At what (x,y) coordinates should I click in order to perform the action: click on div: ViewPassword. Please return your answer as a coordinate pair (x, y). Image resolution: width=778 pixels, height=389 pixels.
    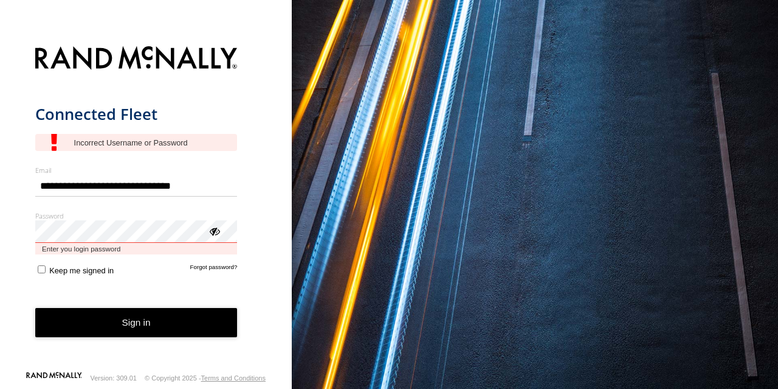
    Looking at the image, I should click on (214, 230).